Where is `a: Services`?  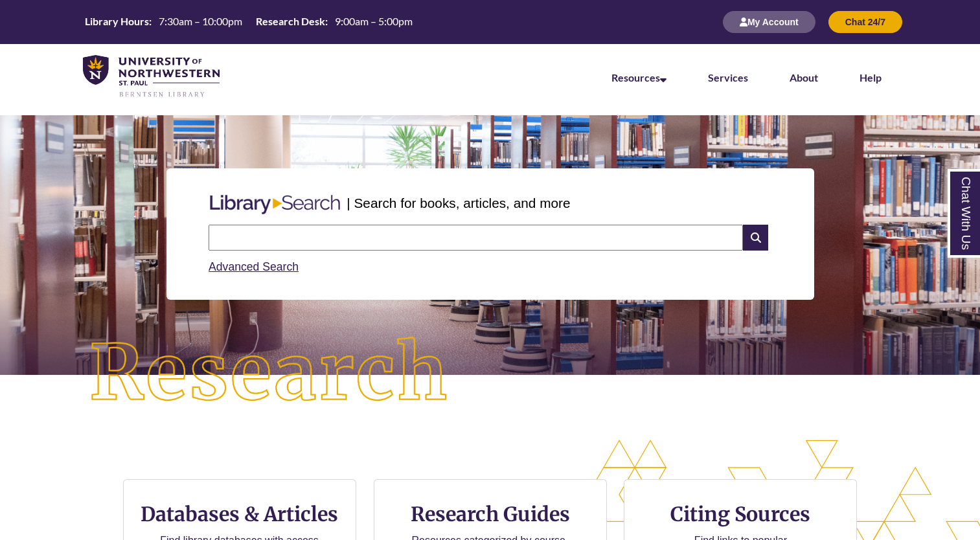
a: Services is located at coordinates (728, 77).